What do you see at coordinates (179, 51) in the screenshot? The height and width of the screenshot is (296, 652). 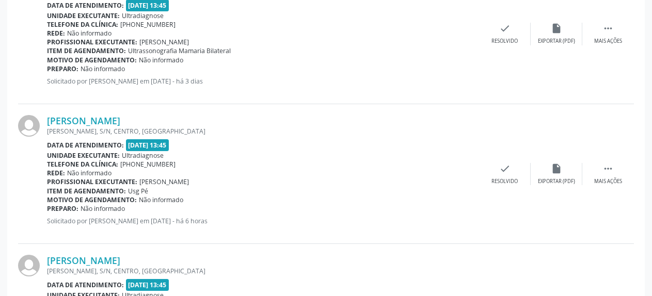 I see `span: Ultrassonografia Mamaria Bilateral` at bounding box center [179, 51].